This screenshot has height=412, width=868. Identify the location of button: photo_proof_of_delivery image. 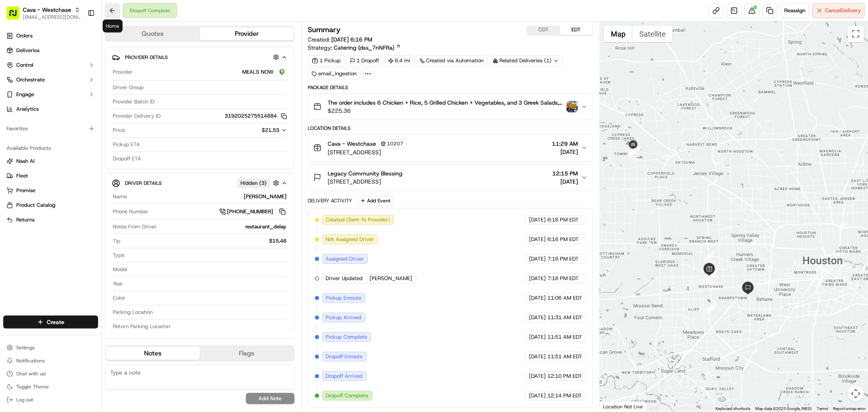
(572, 107).